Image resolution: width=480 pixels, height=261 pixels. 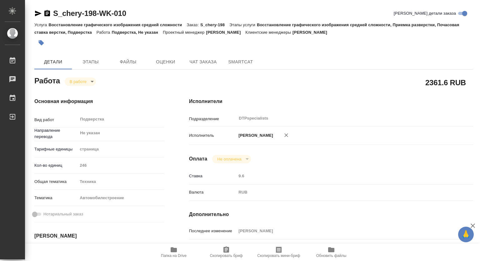 I want to click on button: Скопировать ссылку для ЯМессенджера, so click(x=38, y=13).